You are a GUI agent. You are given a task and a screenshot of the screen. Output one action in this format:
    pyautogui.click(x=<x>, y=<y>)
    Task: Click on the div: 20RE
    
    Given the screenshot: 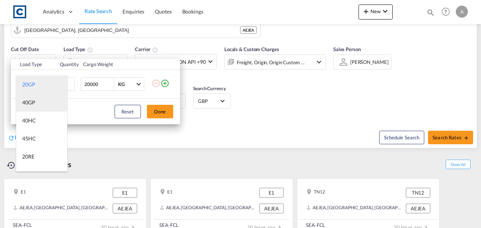 What is the action you would take?
    pyautogui.click(x=28, y=157)
    